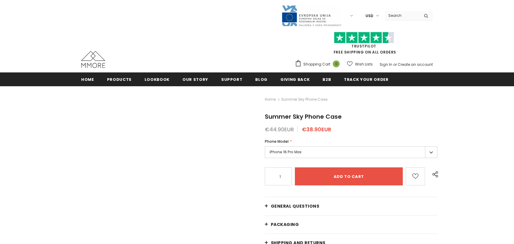 The image size is (514, 244). What do you see at coordinates (195, 79) in the screenshot?
I see `a: Our Story` at bounding box center [195, 79].